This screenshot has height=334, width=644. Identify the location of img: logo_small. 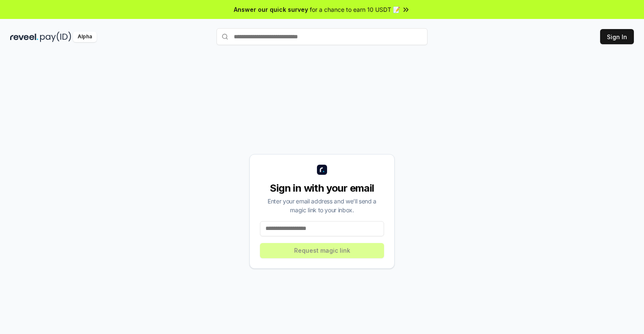
(322, 170).